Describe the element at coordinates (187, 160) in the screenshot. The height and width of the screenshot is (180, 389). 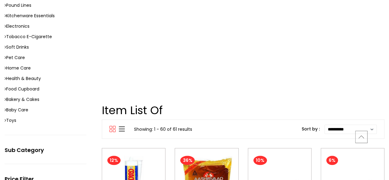
I see `span: 36%` at that location.